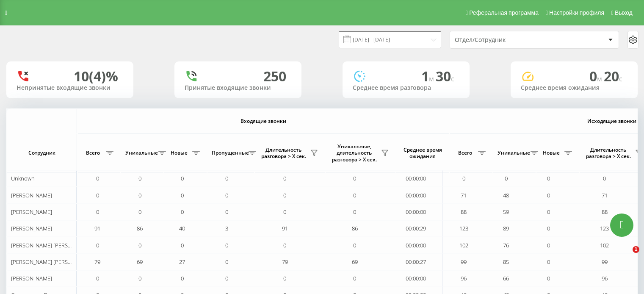 Image resolution: width=644 pixels, height=294 pixels. What do you see at coordinates (259, 120) in the screenshot?
I see `span: Входящие звонки` at bounding box center [259, 120].